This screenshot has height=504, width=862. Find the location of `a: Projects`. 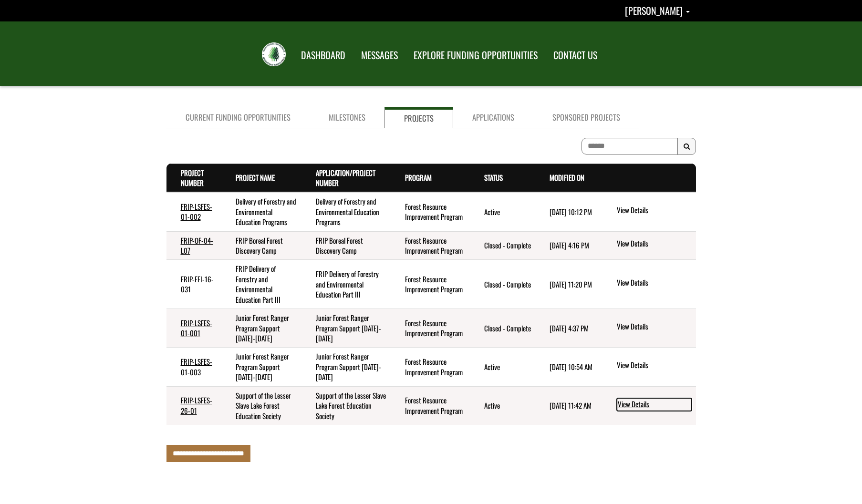

a: Projects is located at coordinates (419, 117).